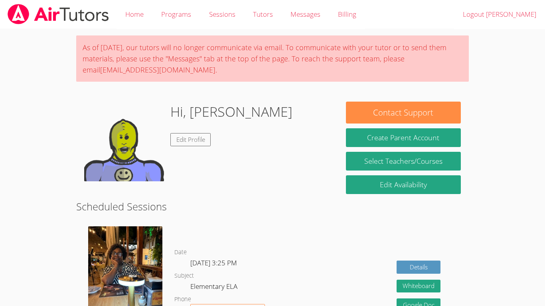  Describe the element at coordinates (403, 138) in the screenshot. I see `button: Create Parent Account` at that location.